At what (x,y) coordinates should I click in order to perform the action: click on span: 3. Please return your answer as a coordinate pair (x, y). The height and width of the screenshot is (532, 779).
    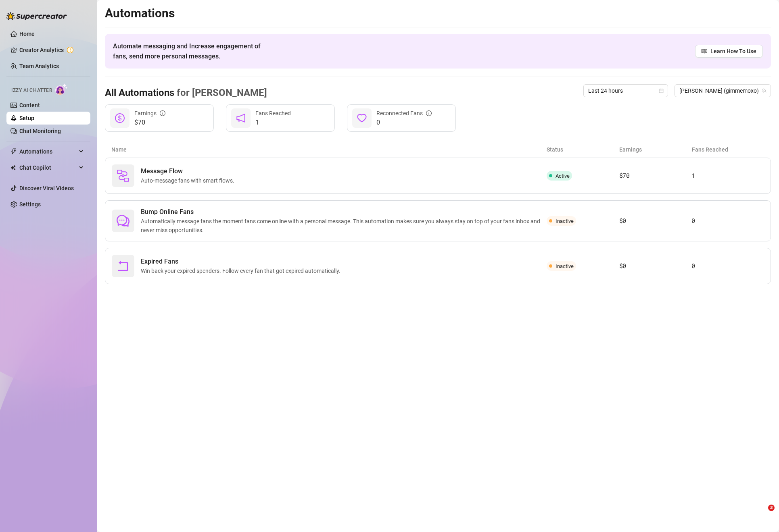
    Looking at the image, I should click on (771, 508).